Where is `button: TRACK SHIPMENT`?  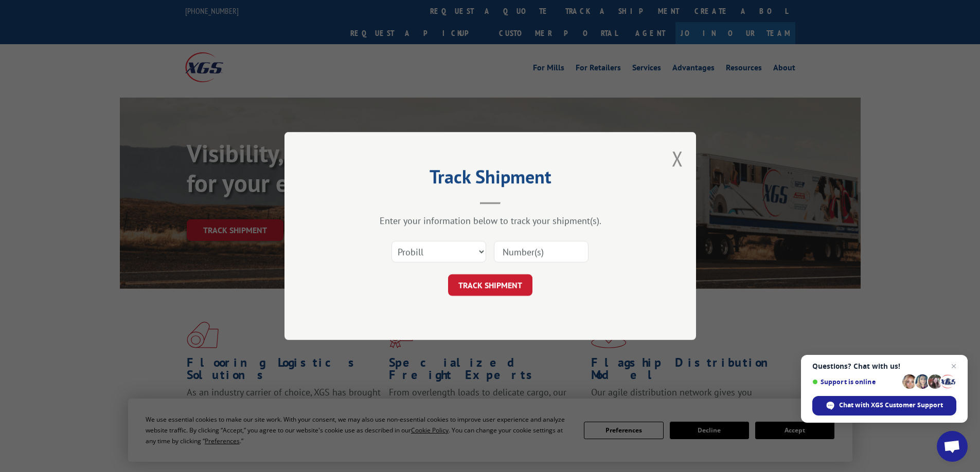
button: TRACK SHIPMENT is located at coordinates (490, 285).